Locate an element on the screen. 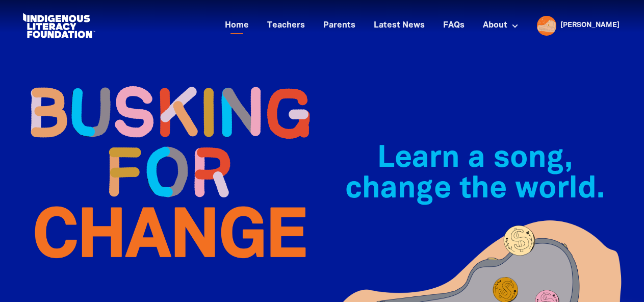 Image resolution: width=644 pixels, height=302 pixels. a: Teachers is located at coordinates (286, 26).